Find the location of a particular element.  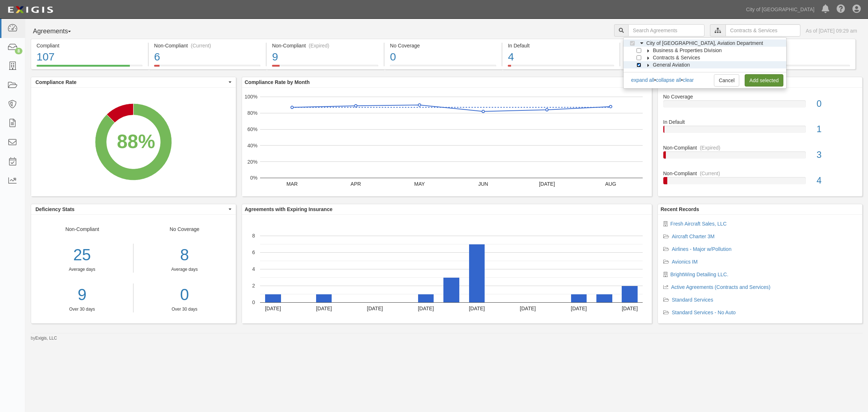

text: 40% is located at coordinates (252, 145).